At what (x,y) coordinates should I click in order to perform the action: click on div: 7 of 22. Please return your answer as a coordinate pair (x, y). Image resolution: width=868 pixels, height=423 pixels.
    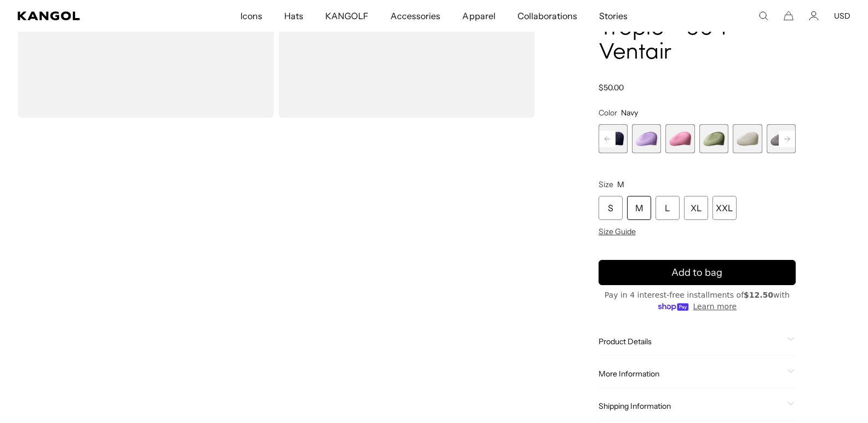
    Looking at the image, I should click on (646, 139).